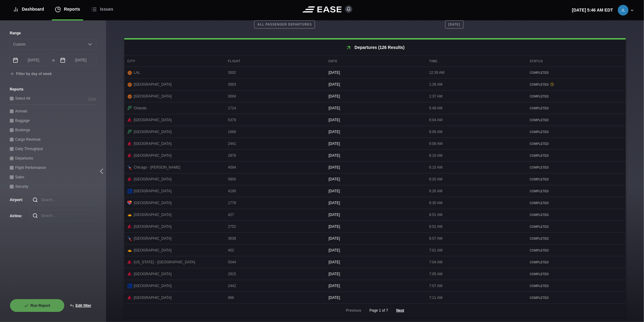  What do you see at coordinates (92, 98) in the screenshot?
I see `button: Clear` at bounding box center [92, 98].